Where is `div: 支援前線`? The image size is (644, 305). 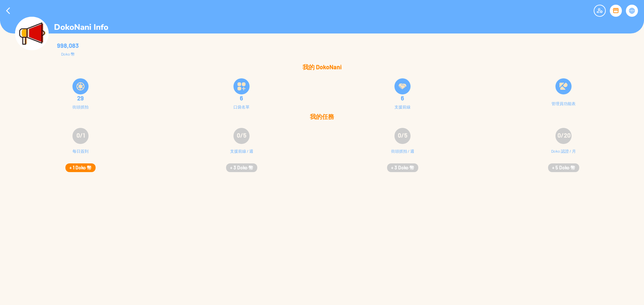 div: 支援前線 is located at coordinates (402, 107).